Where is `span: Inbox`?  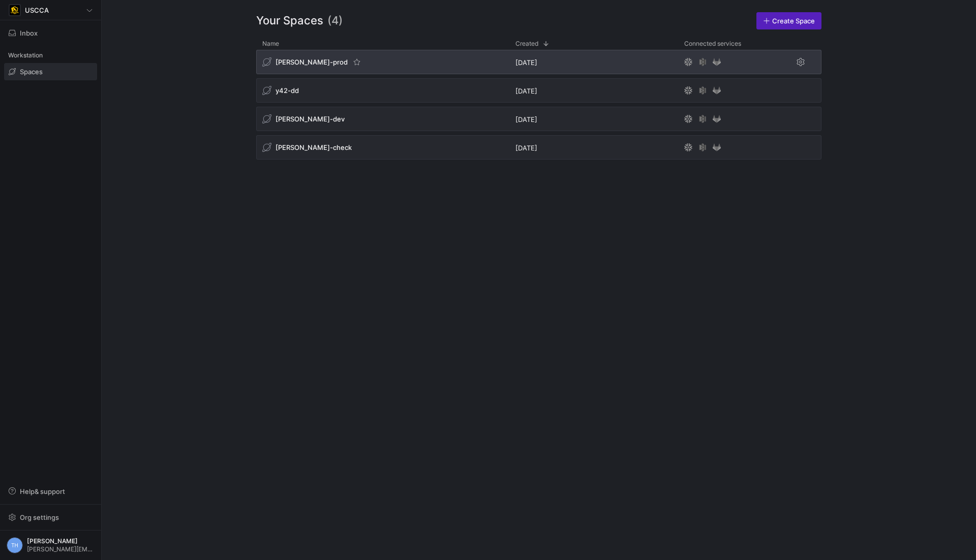 span: Inbox is located at coordinates (29, 33).